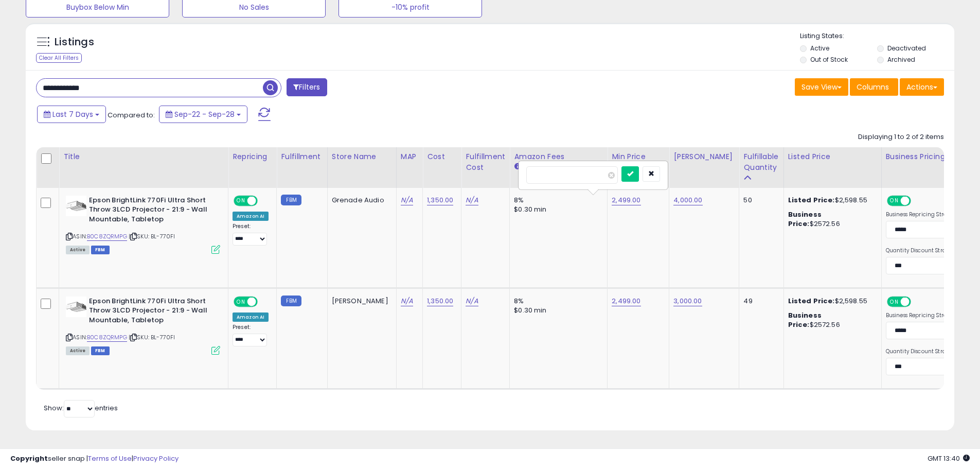 This screenshot has height=469, width=980. What do you see at coordinates (687, 301) in the screenshot?
I see `a: 3,000.00` at bounding box center [687, 301].